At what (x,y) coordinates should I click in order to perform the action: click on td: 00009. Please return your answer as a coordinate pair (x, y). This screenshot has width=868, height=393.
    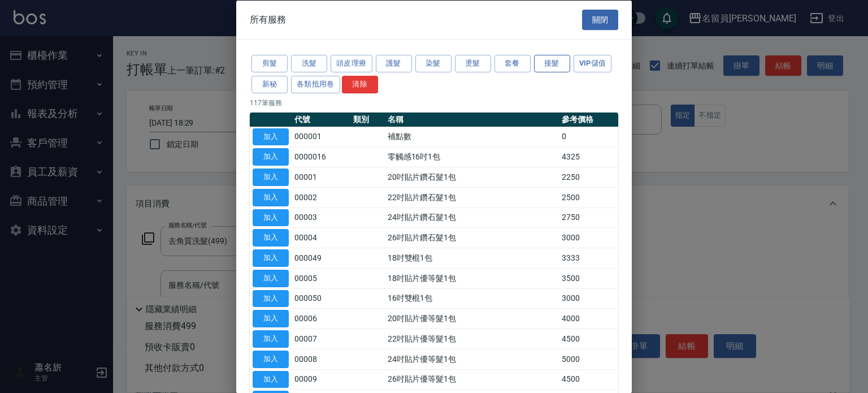
    Looking at the image, I should click on (321, 380).